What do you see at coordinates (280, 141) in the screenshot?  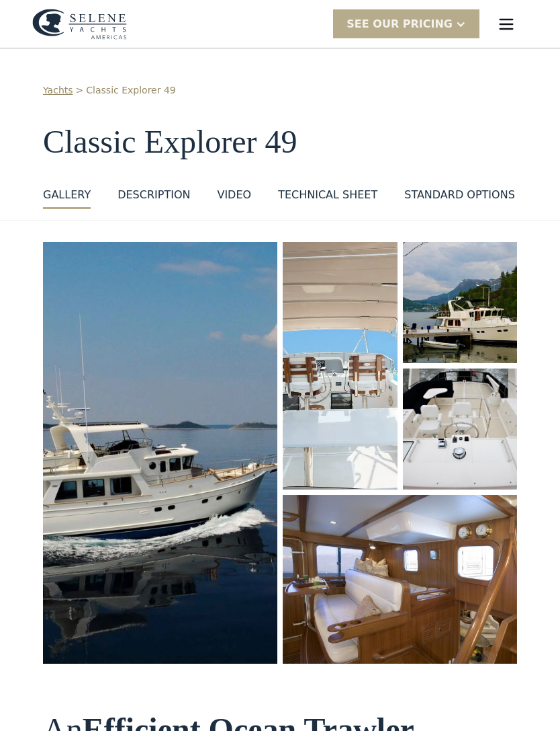 I see `h1: Classic Explorer 49` at bounding box center [280, 141].